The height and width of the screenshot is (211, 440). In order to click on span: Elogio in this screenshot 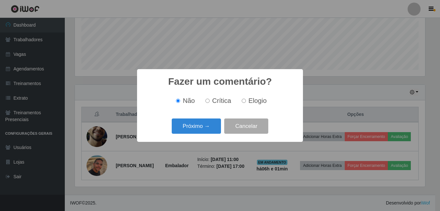, I will do `click(258, 100)`.